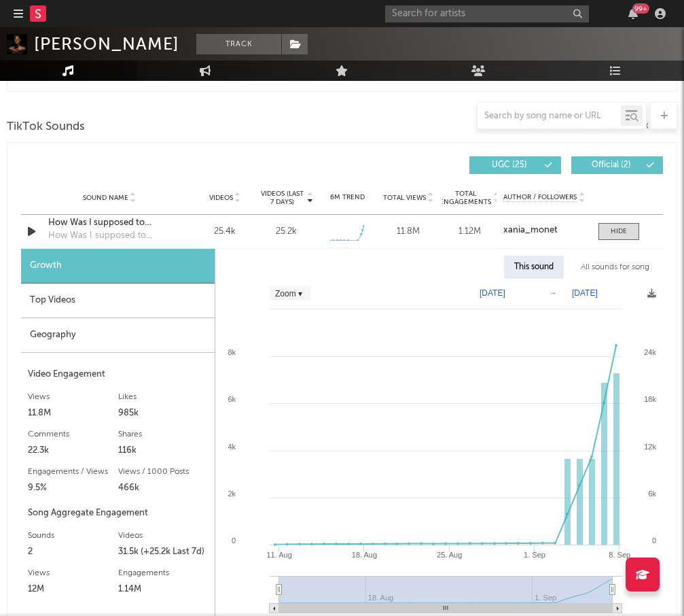 The width and height of the screenshot is (684, 616). What do you see at coordinates (611, 165) in the screenshot?
I see `span: Official ( 2 )` at bounding box center [611, 165].